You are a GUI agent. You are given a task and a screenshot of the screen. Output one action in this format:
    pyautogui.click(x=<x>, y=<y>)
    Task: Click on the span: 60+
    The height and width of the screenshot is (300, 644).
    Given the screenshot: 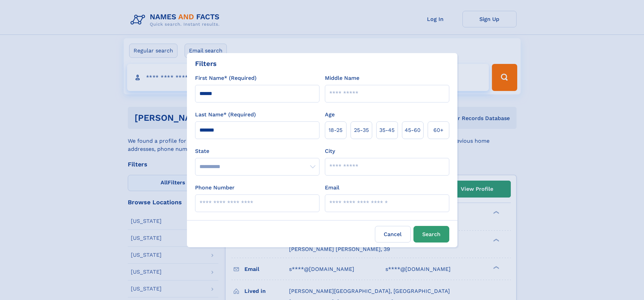 What is the action you would take?
    pyautogui.click(x=439, y=130)
    